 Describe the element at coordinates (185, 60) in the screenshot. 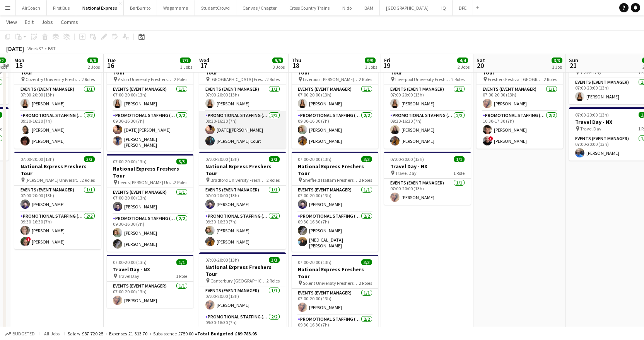

I see `span: 7/7` at that location.